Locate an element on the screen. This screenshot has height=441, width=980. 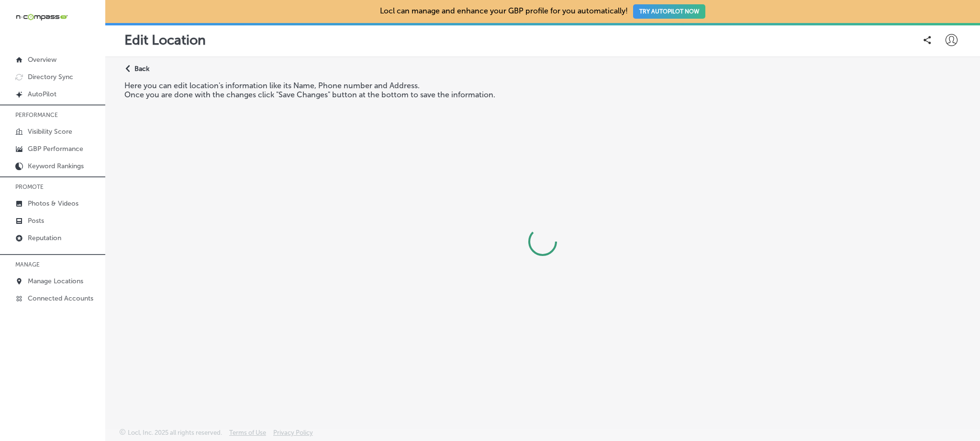
p: Reputation is located at coordinates (44, 237).